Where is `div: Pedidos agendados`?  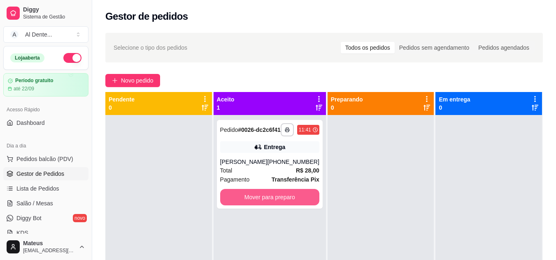
div: Pedidos agendados is located at coordinates (503, 48).